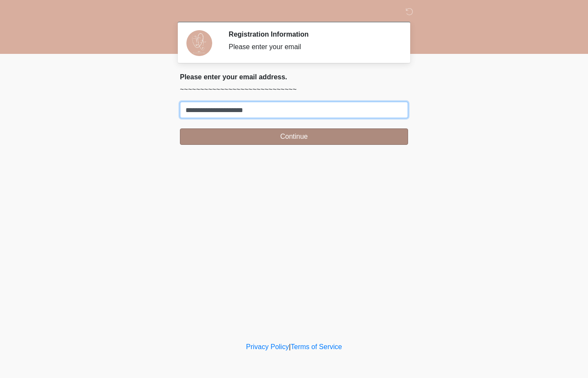 This screenshot has height=378, width=588. What do you see at coordinates (312, 47) in the screenshot?
I see `div: Please enter your email` at bounding box center [312, 47].